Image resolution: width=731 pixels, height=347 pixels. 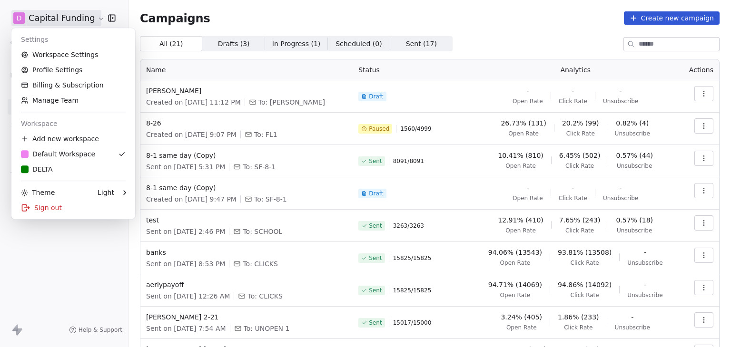 I want to click on a: Manage Team, so click(x=73, y=100).